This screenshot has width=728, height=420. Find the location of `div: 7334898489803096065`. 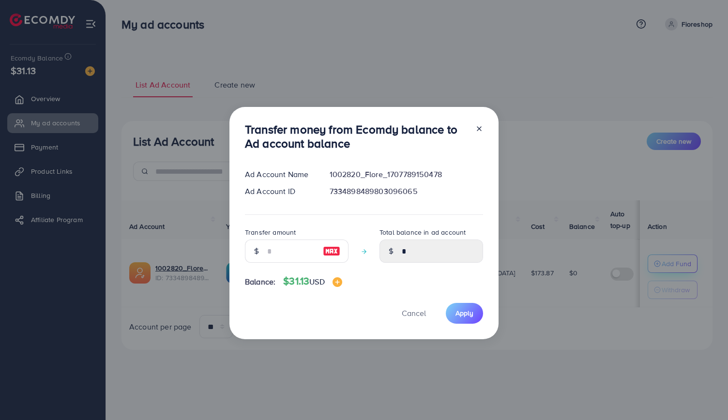

div: 7334898489803096065 is located at coordinates (406, 191).